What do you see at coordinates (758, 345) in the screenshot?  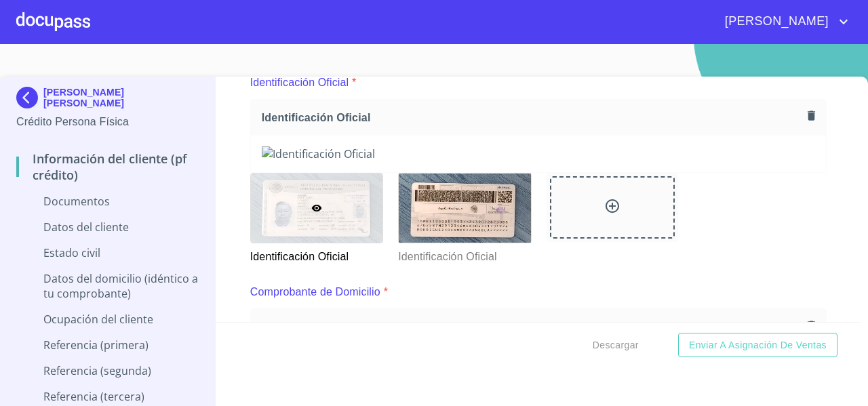 I see `button: Enviar a Asignación de Ventas` at bounding box center [758, 345].